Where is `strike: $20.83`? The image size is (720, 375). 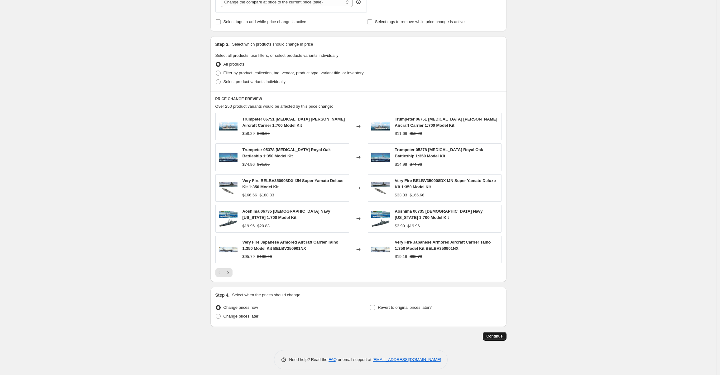
strike: $20.83 is located at coordinates (264, 226).